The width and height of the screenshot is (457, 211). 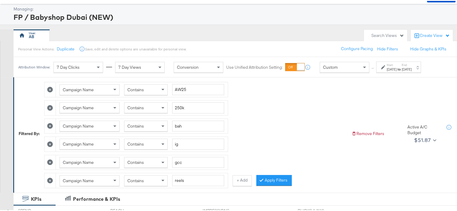 What do you see at coordinates (32, 36) in the screenshot?
I see `div: AB` at bounding box center [32, 36].